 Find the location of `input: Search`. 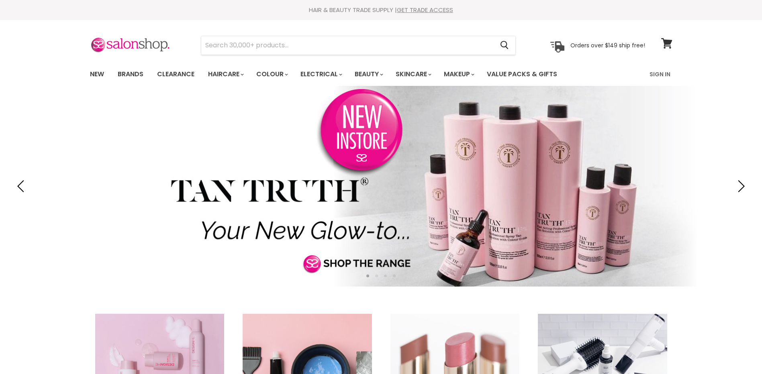

input: Search is located at coordinates (347, 45).